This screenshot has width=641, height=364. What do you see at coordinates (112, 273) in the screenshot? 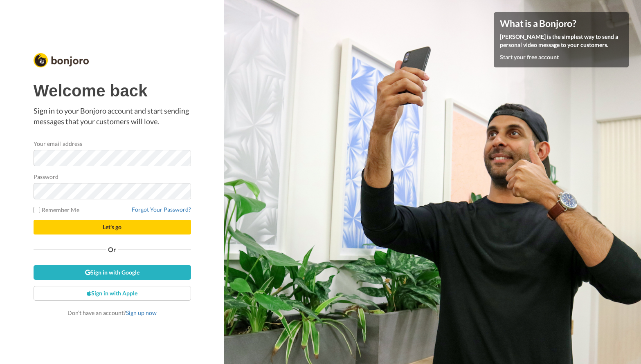
I see `a: Sign in with Google` at bounding box center [112, 273].